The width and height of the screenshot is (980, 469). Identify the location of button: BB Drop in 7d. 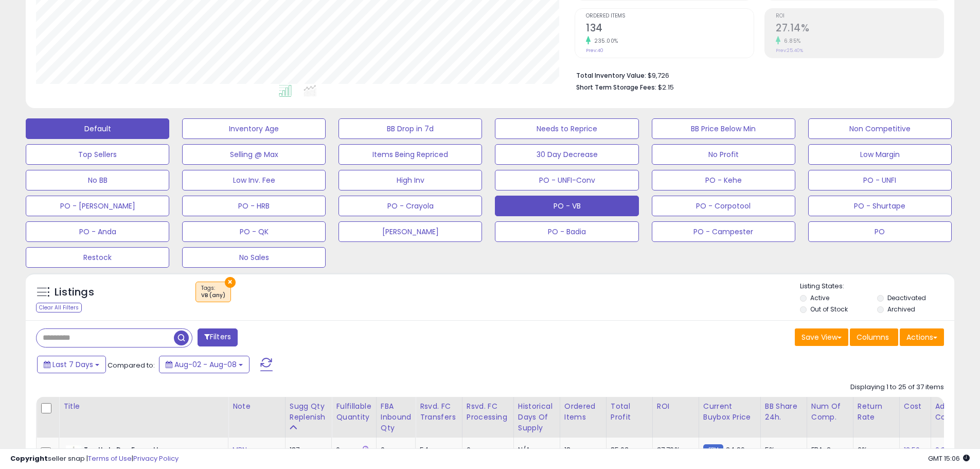
(410, 129).